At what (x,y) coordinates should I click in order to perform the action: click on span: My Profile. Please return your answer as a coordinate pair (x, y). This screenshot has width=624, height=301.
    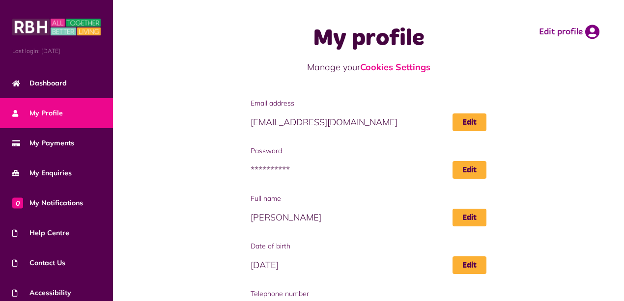
    Looking at the image, I should click on (37, 113).